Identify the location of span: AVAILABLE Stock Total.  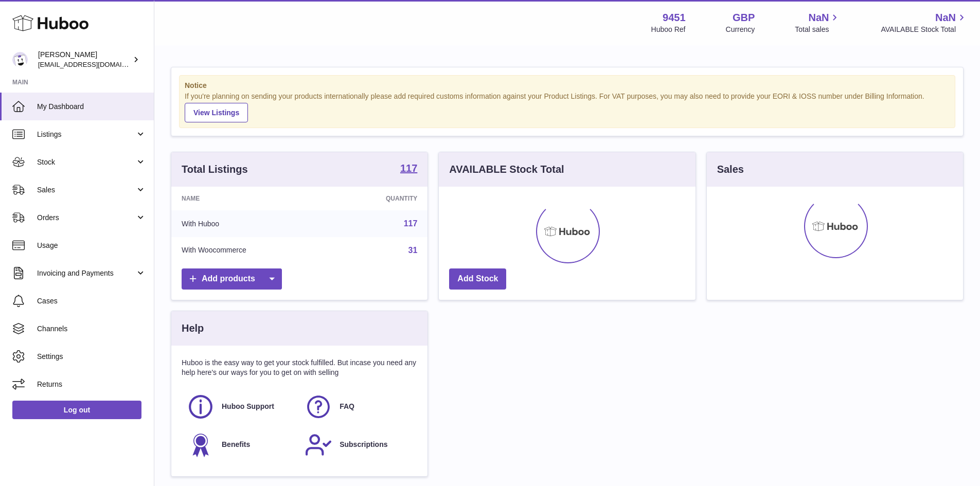
(924, 30).